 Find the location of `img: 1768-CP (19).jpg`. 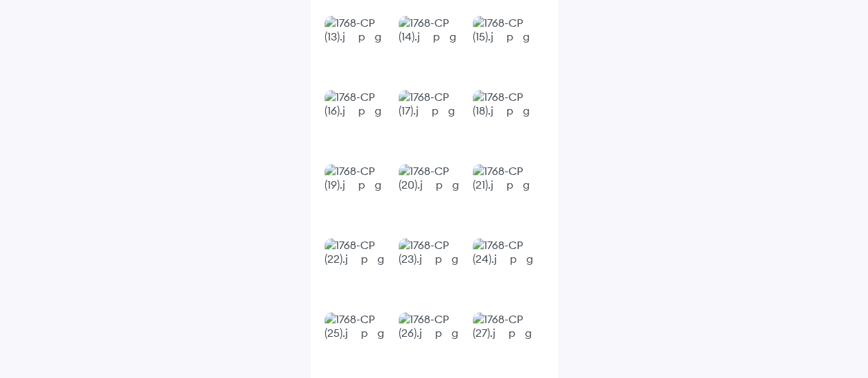

img: 1768-CP (19).jpg is located at coordinates (359, 198).